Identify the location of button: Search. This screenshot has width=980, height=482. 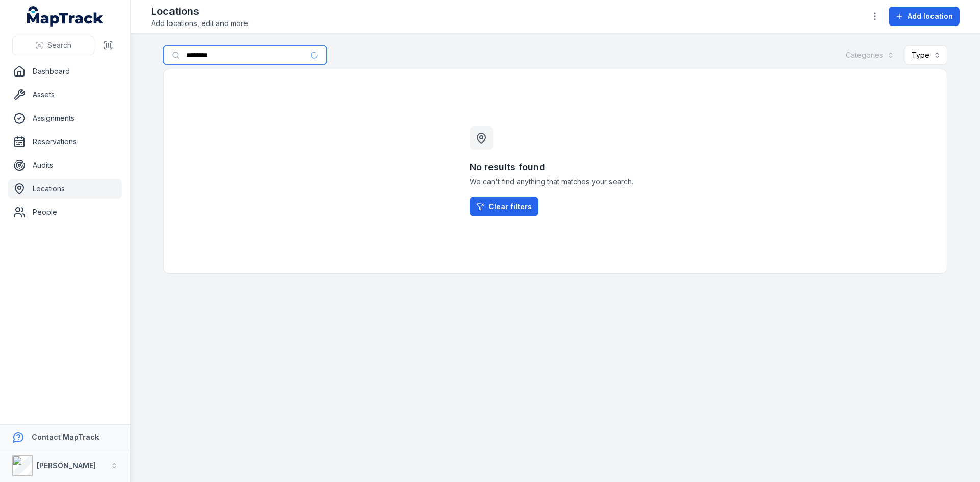
(53, 46).